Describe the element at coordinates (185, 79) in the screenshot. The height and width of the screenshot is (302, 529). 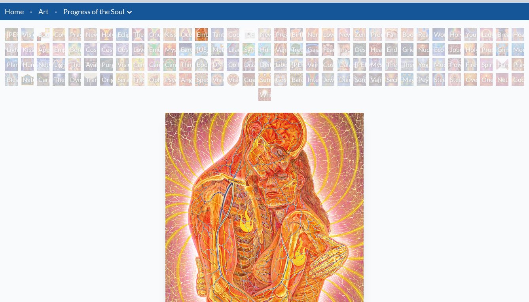
I see `div: Angel Skin` at that location.